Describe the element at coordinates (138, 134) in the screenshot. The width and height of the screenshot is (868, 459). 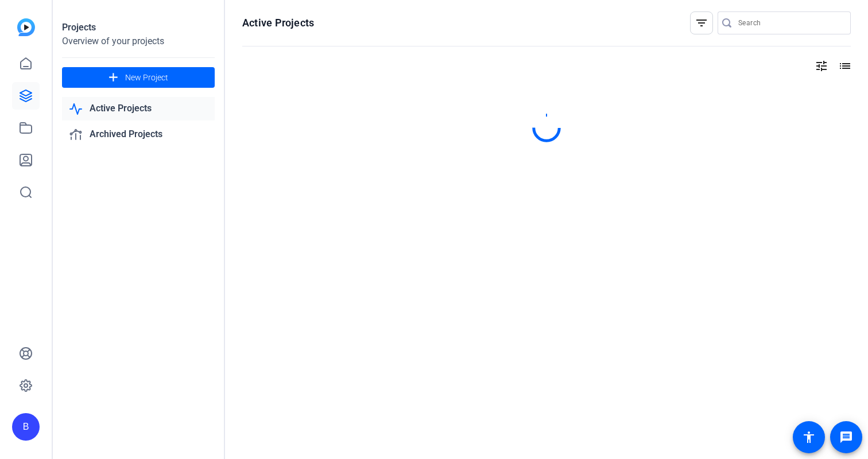
I see `a: Archived Projects` at that location.